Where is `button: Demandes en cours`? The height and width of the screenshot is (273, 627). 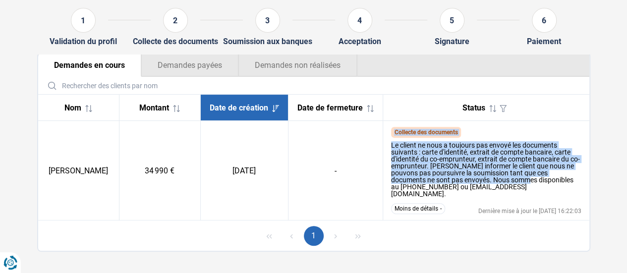 button: Demandes en cours is located at coordinates (90, 65).